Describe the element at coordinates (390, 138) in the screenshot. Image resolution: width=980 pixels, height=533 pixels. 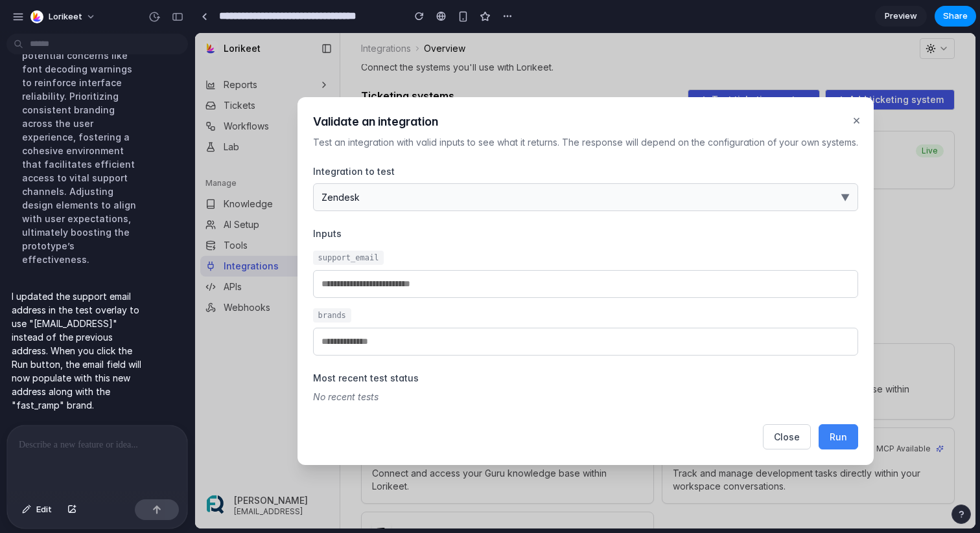
I see `label: Integration to test` at that location.